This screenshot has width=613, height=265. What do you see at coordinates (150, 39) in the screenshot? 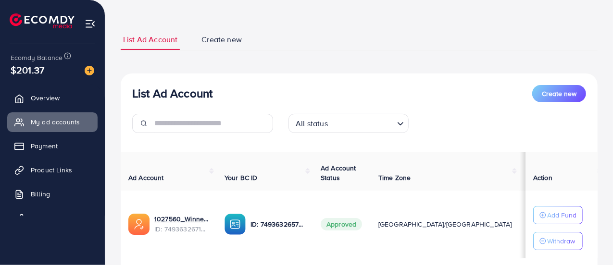
I see `span: List Ad Account` at bounding box center [150, 39].